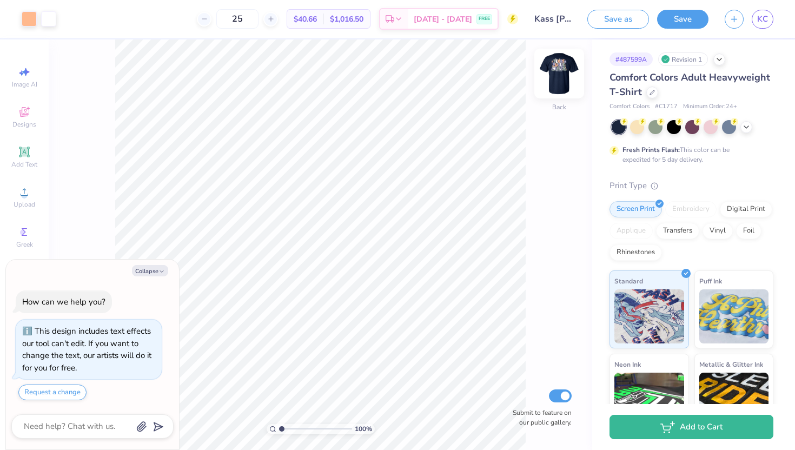 This screenshot has height=450, width=795. Describe the element at coordinates (539, 418) in the screenshot. I see `label: Submit to feature on our public gallery.` at that location.